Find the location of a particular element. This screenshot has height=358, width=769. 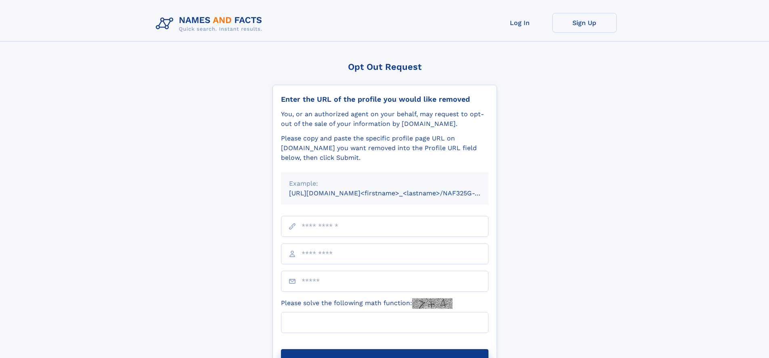

a: Log In is located at coordinates (520, 23).